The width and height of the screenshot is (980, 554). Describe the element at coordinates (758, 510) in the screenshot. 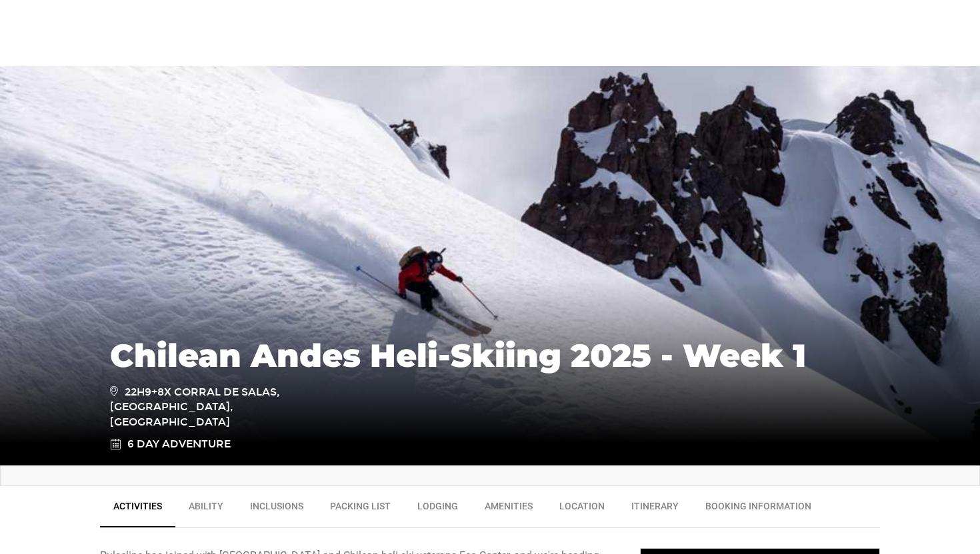

I see `a: BOOKING INFORMATION` at that location.